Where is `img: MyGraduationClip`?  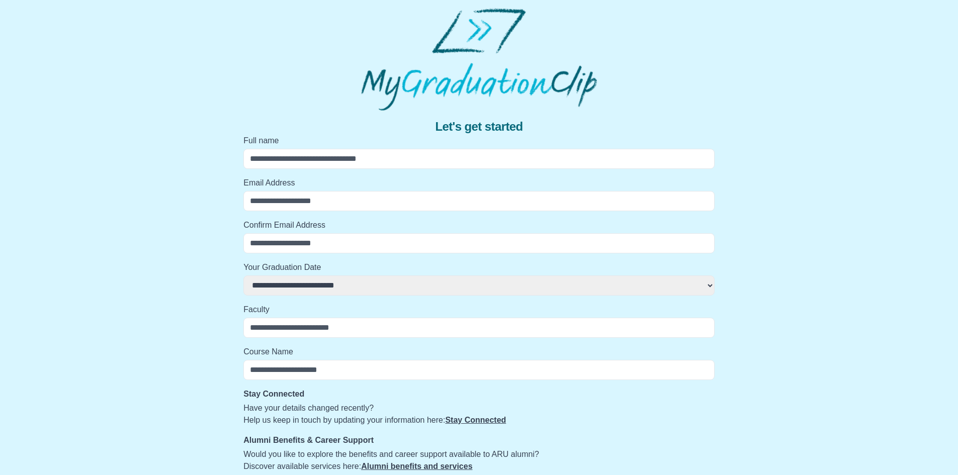 img: MyGraduationClip is located at coordinates (479, 59).